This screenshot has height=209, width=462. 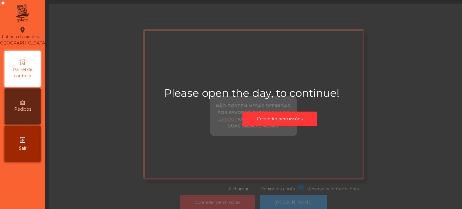 What do you see at coordinates (23, 148) in the screenshot?
I see `span: Sair` at bounding box center [23, 148].